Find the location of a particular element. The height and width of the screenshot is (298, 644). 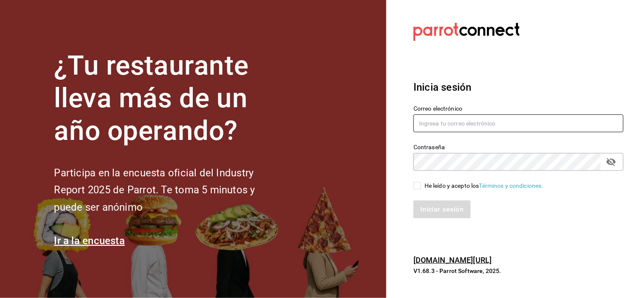

h1: ¿Tu restaurante lleva más de un año operando? is located at coordinates (168, 99).